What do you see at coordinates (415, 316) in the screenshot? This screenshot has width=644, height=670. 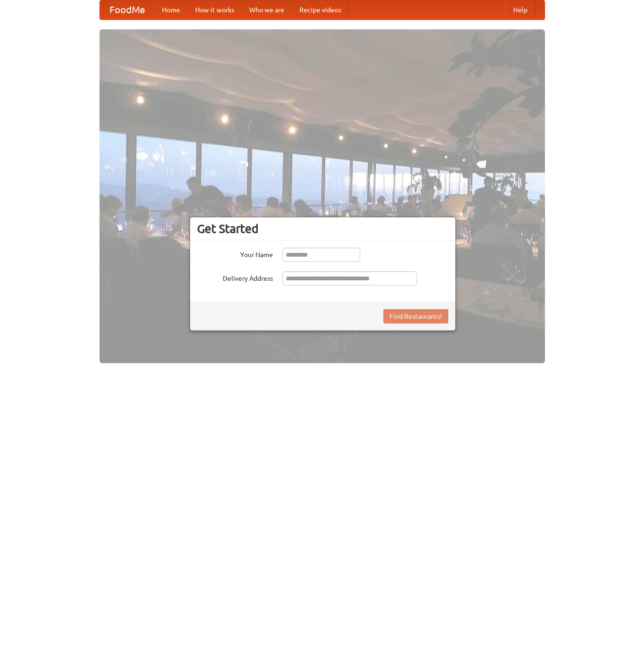 I see `button: Find Restaurants!` at bounding box center [415, 316].